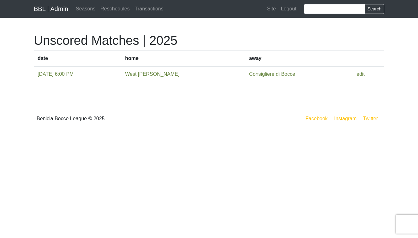 Image resolution: width=418 pixels, height=238 pixels. What do you see at coordinates (119, 119) in the screenshot?
I see `div: Benicia Bocce League © 2025` at bounding box center [119, 119].